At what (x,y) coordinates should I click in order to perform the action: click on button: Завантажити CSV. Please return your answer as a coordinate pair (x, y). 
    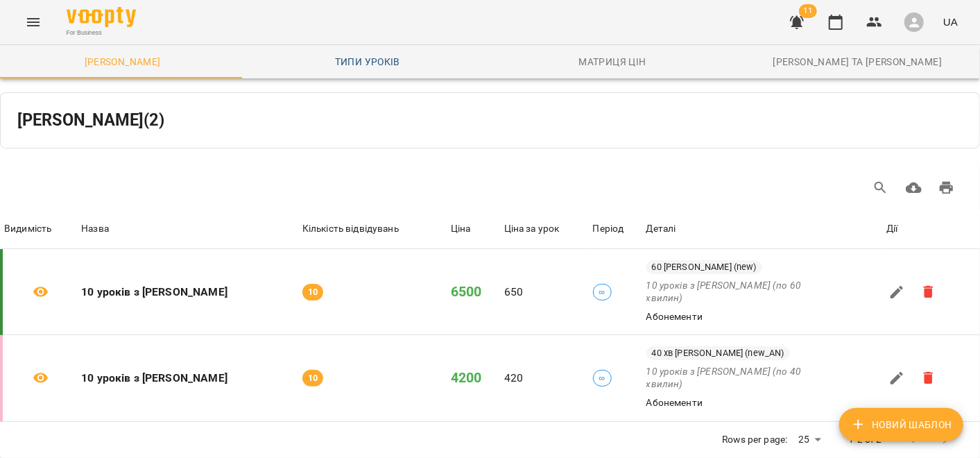
    Looking at the image, I should click on (914, 188).